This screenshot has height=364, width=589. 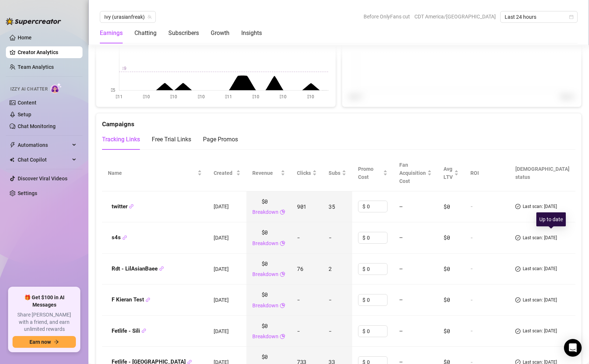 What do you see at coordinates (44, 342) in the screenshot?
I see `button: Earn nowarrow-right` at bounding box center [44, 342].